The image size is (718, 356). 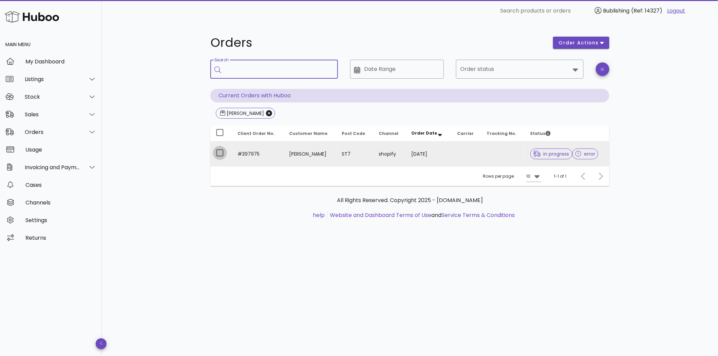 I want to click on a: Website and Dashboard Terms of Use, so click(x=381, y=215).